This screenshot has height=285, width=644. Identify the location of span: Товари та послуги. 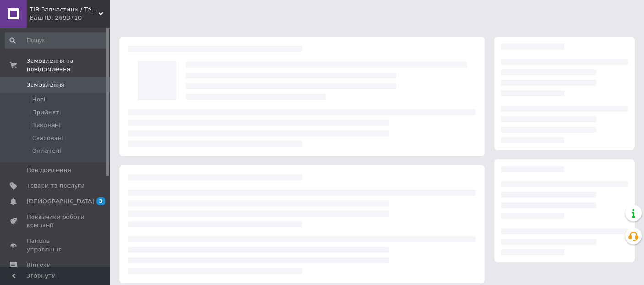
(55, 186).